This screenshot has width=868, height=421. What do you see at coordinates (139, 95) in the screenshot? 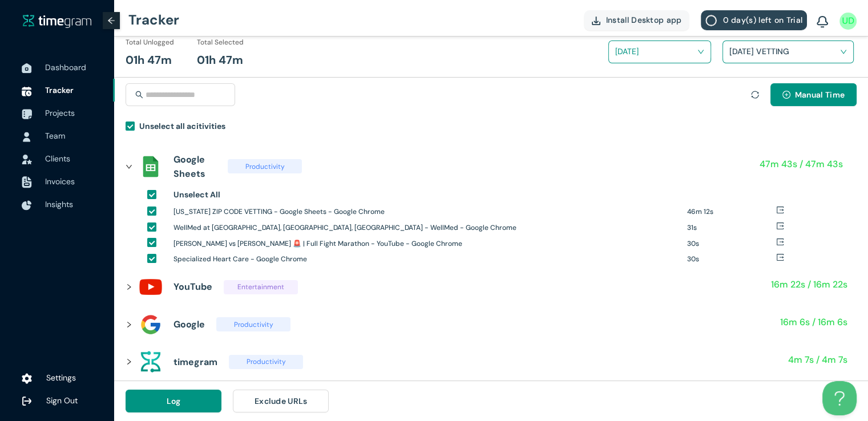
I see `span: search` at bounding box center [139, 95].